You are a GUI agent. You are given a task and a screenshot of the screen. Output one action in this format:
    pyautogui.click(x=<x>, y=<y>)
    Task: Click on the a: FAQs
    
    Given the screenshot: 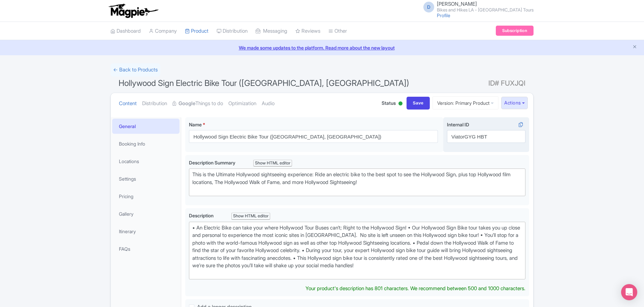 What is the action you would take?
    pyautogui.click(x=146, y=249)
    